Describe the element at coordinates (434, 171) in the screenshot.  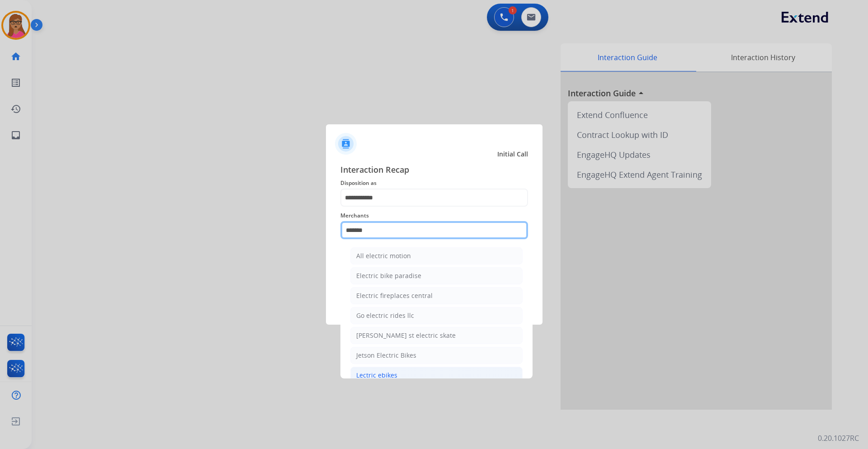
I see `span: Interaction Recap` at that location.